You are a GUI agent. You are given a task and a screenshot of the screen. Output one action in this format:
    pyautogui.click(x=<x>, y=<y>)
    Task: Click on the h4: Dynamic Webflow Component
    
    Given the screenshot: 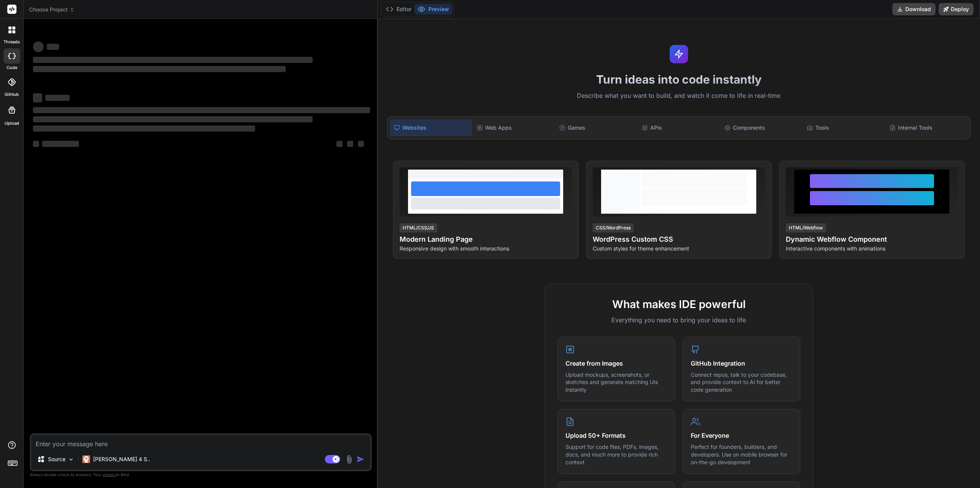 What is the action you would take?
    pyautogui.click(x=872, y=239)
    